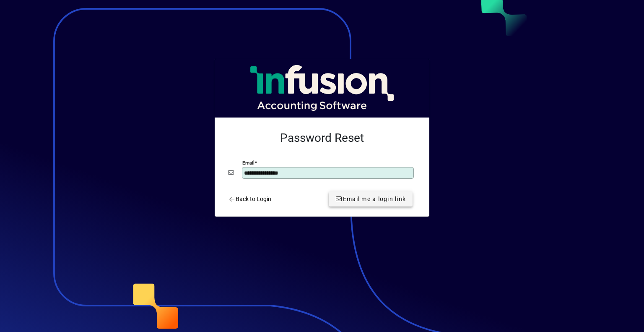 The height and width of the screenshot is (332, 644). What do you see at coordinates (249, 199) in the screenshot?
I see `a: Back to Login` at bounding box center [249, 199].